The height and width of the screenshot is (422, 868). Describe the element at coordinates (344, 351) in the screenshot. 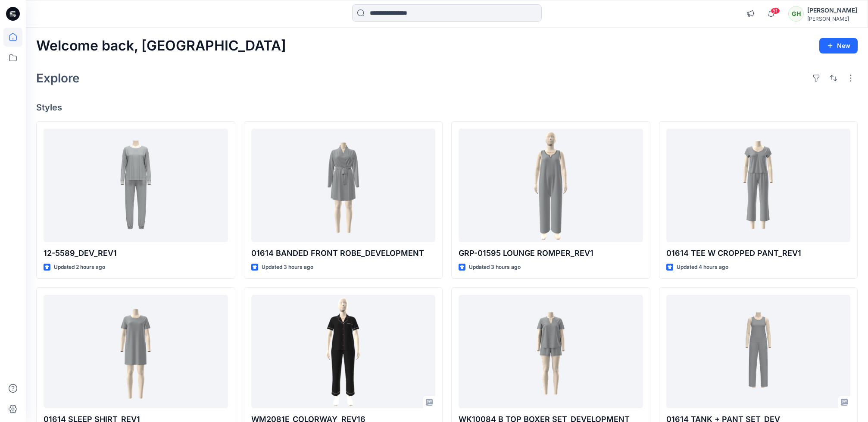

I see `a: WM2081E_COLORWAY_REV16` at that location.